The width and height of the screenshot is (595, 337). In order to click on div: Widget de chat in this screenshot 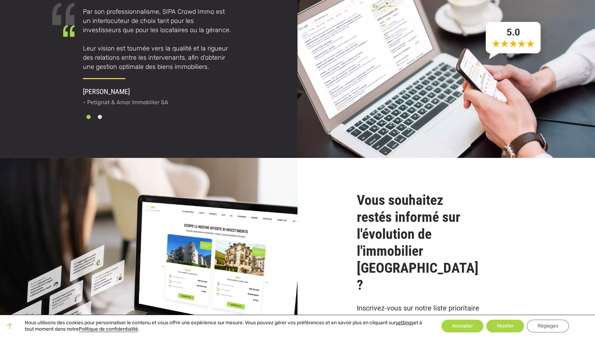, I will do `click(531, 283)`.